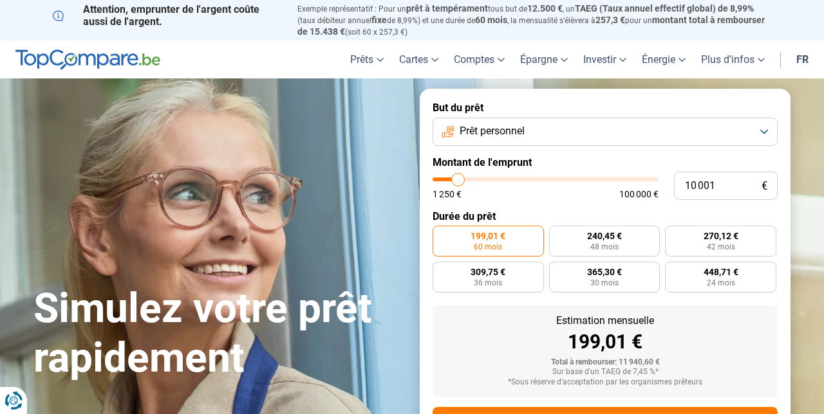  What do you see at coordinates (664, 8) in the screenshot?
I see `span: TAEG (Taux annuel effectif global) de 8,99%` at bounding box center [664, 8].